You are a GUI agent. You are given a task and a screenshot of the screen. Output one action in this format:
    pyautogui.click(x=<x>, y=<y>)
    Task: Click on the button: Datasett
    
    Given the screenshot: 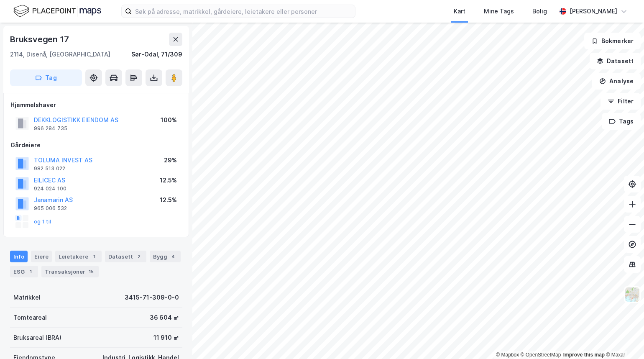 What is the action you would take?
    pyautogui.click(x=616, y=61)
    